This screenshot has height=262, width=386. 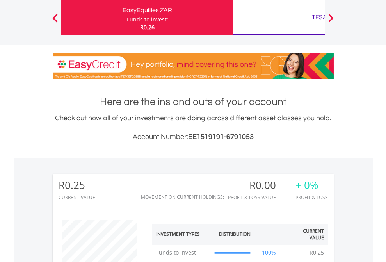 What do you see at coordinates (312, 185) in the screenshot?
I see `div: + 0%` at bounding box center [312, 185].